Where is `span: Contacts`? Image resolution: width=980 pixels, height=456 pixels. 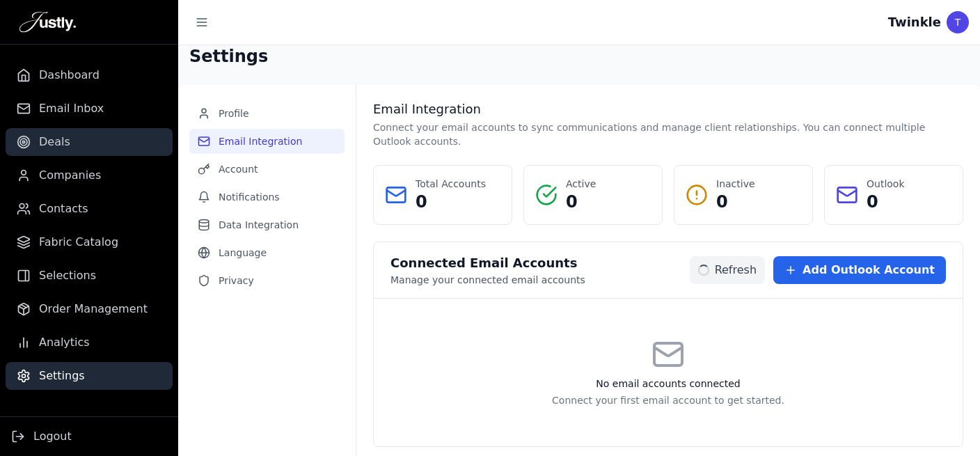 span: Contacts is located at coordinates (63, 209).